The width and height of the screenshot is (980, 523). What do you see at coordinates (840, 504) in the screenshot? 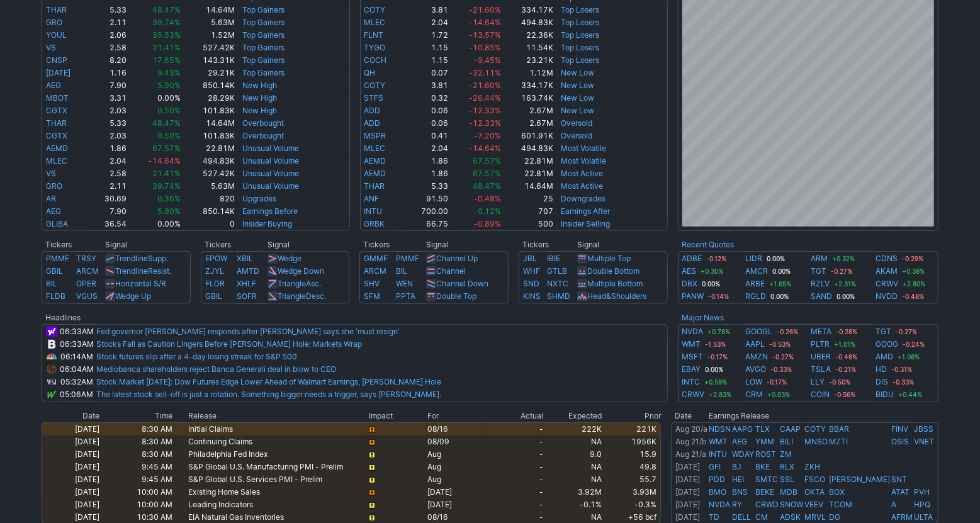
I see `a: TCOM` at bounding box center [840, 504].